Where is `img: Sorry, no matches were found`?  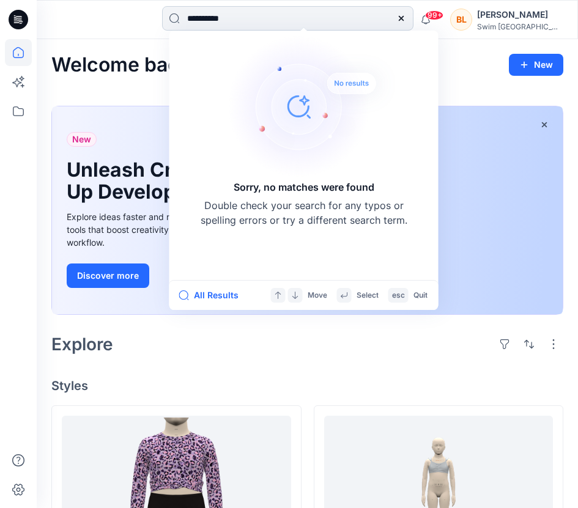 img: Sorry, no matches were found is located at coordinates (314, 106).